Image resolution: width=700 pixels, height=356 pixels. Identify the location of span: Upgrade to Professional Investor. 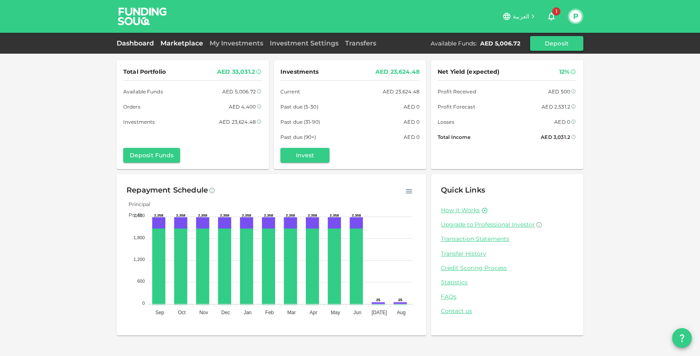
(488, 224).